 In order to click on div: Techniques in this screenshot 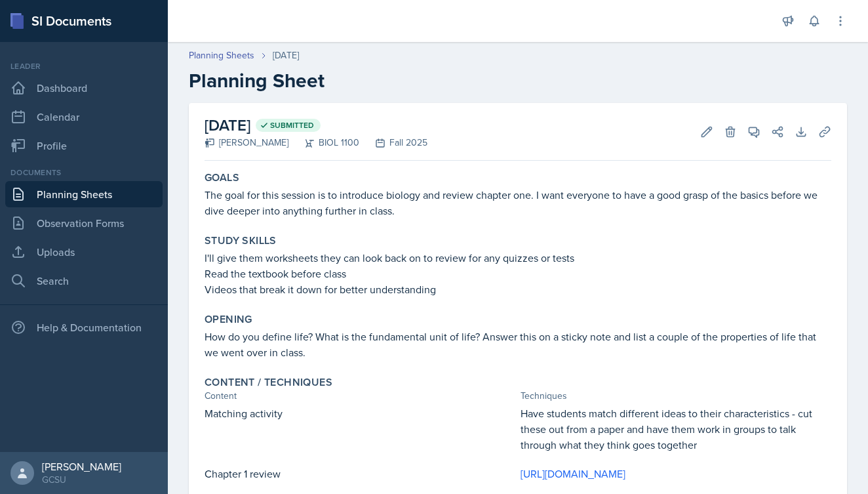, I will do `click(677, 395)`.